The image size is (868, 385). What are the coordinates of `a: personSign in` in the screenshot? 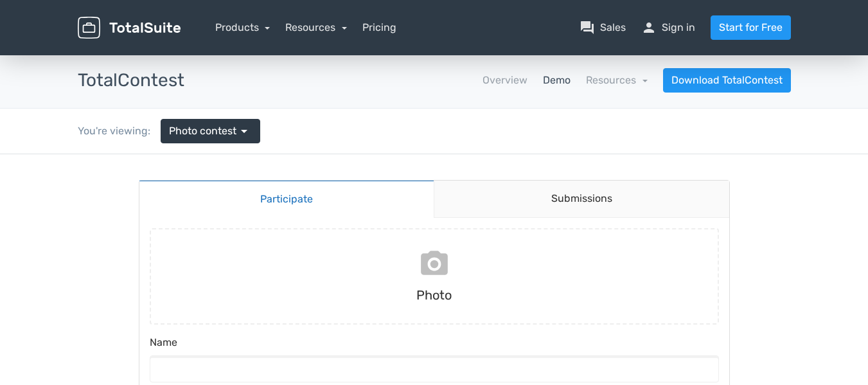 It's located at (669, 27).